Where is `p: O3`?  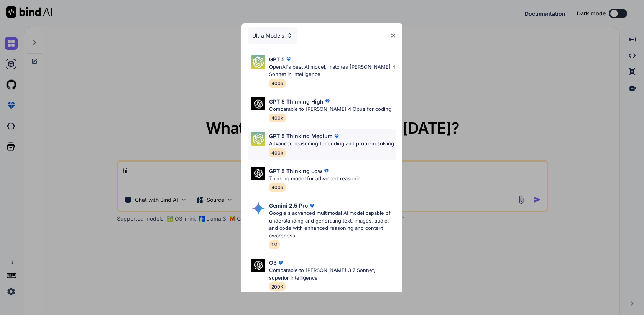
p: O3 is located at coordinates (273, 262).